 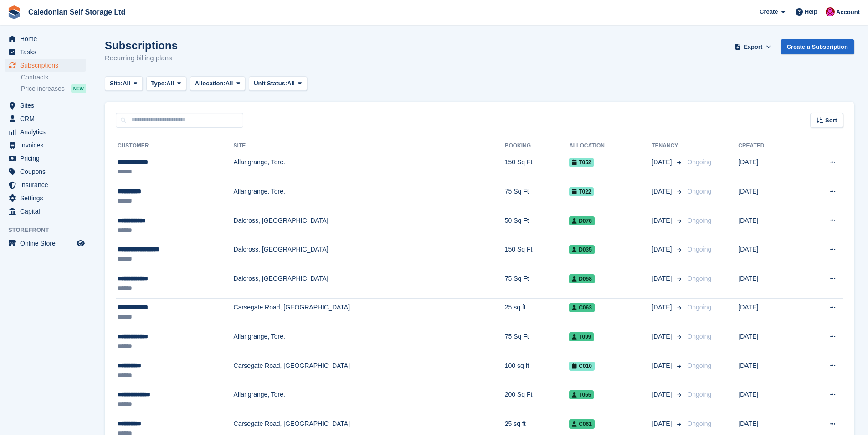 I want to click on th: Allocation, so click(x=610, y=146).